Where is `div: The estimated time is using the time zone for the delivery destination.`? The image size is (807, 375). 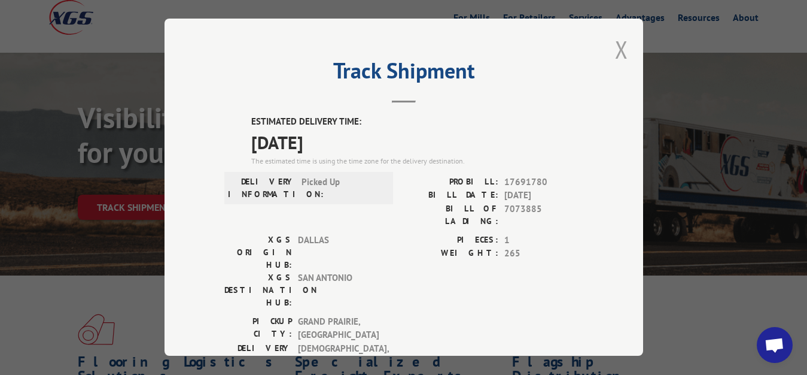
div: The estimated time is using the time zone for the delivery destination. is located at coordinates (417, 161).